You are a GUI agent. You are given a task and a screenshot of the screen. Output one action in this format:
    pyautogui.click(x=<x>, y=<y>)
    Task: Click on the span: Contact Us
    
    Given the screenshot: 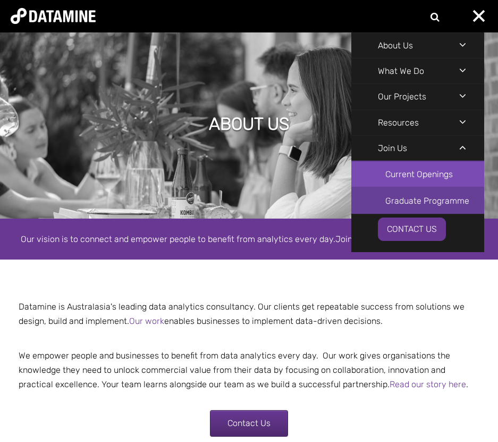 What is the action you would take?
    pyautogui.click(x=249, y=423)
    